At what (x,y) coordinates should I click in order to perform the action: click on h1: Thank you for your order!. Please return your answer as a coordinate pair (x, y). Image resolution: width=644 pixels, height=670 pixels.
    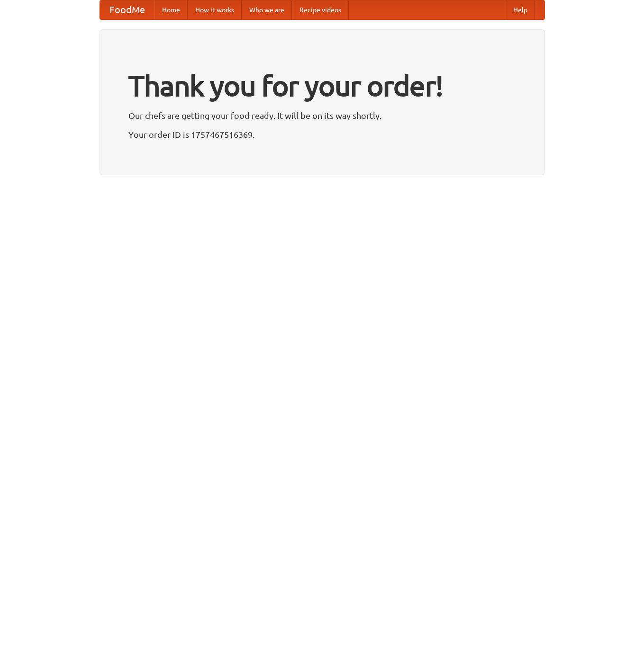
    Looking at the image, I should click on (322, 86).